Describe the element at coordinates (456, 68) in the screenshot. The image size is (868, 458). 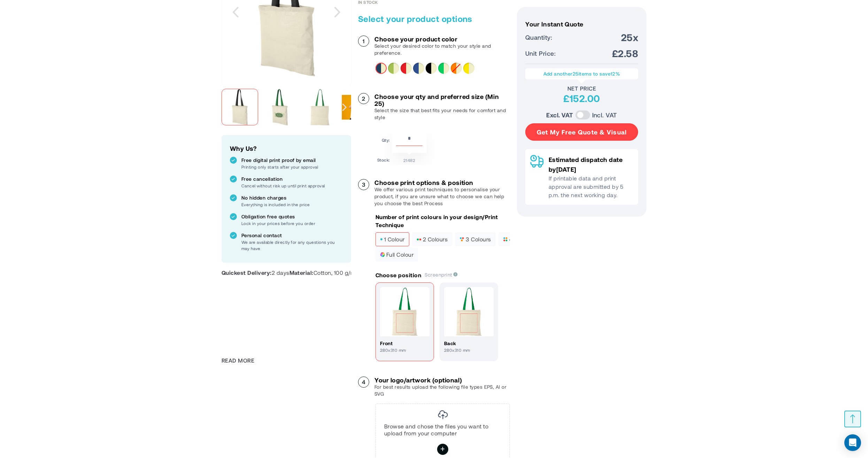
I see `div: Natural&Orange` at that location.